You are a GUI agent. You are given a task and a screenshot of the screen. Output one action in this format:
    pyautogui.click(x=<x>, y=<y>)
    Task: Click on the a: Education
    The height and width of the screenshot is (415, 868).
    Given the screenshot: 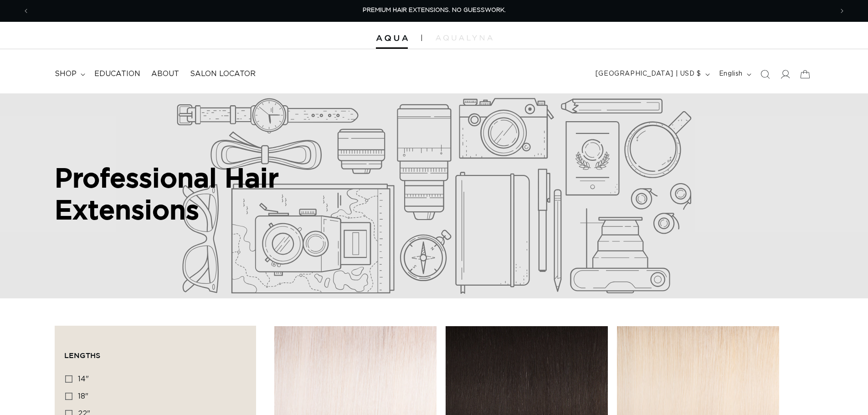 What is the action you would take?
    pyautogui.click(x=117, y=74)
    